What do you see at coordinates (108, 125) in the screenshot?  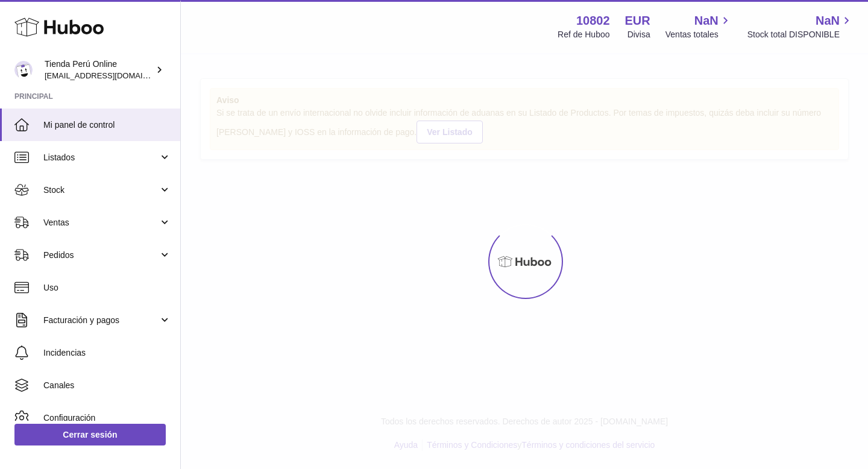 I see `span: Mi panel de control` at bounding box center [108, 125].